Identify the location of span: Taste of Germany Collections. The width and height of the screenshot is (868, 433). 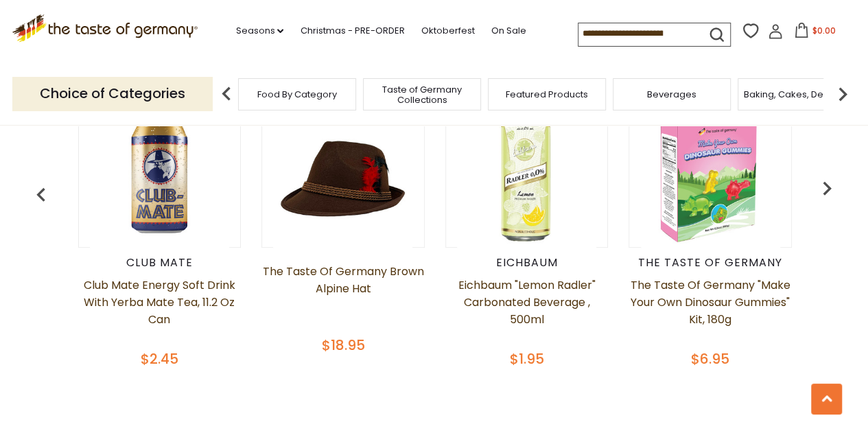
(422, 94).